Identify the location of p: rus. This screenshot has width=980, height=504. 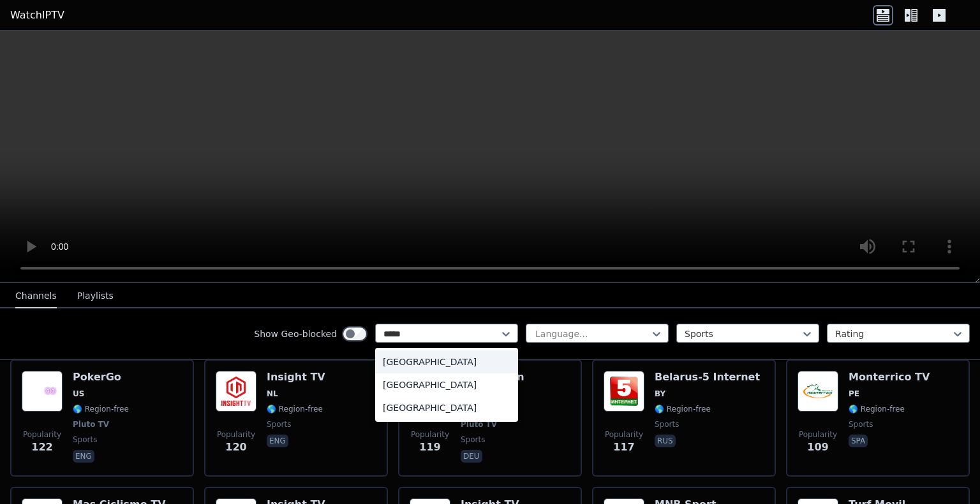
(665, 441).